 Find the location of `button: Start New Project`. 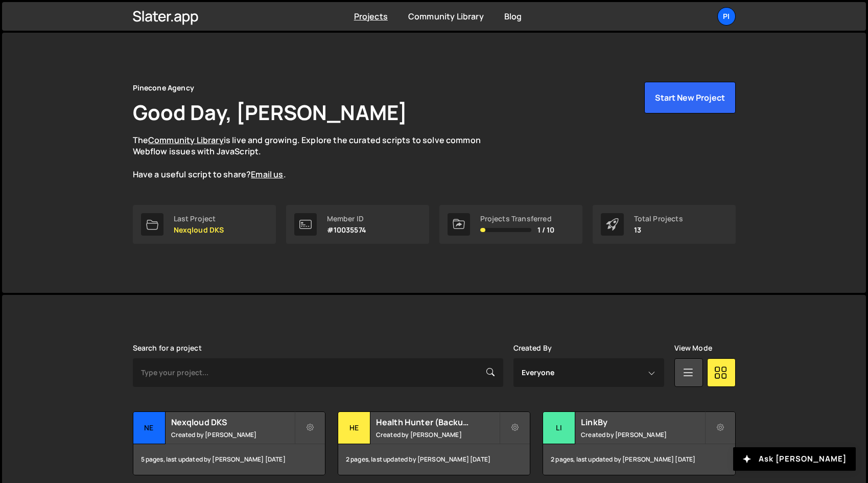

button: Start New Project is located at coordinates (690, 97).